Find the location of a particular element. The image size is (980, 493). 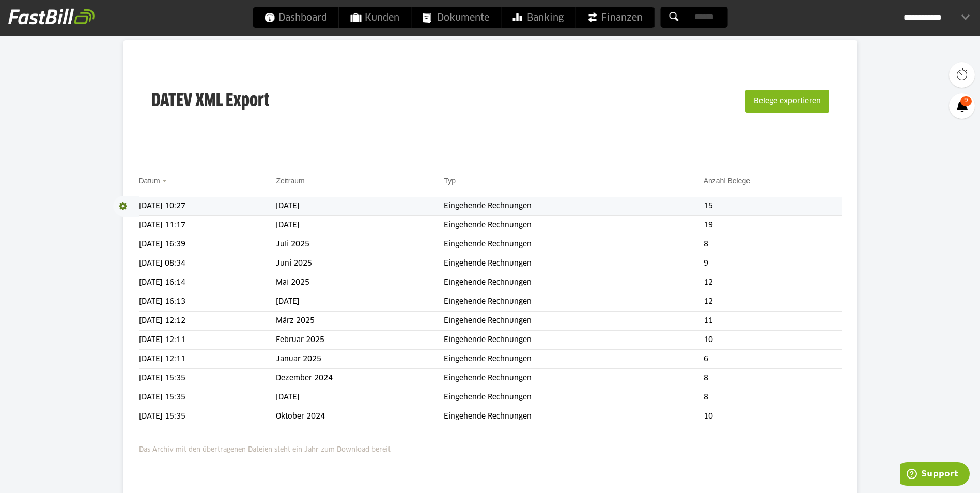

td: 19 is located at coordinates (772, 226).